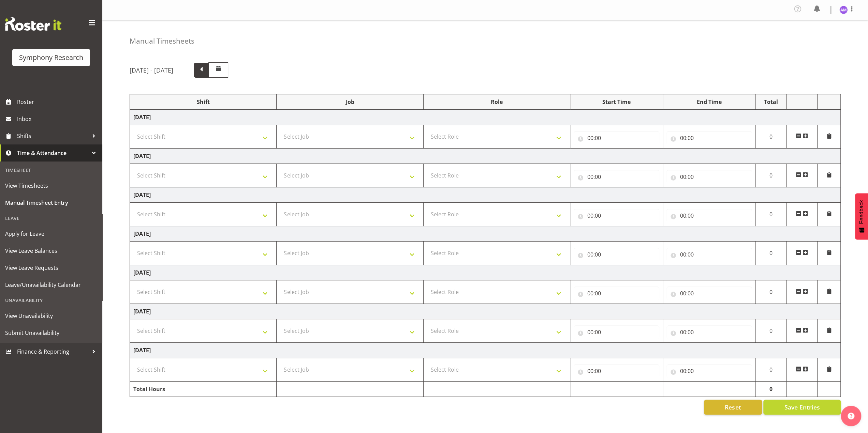 Image resolution: width=868 pixels, height=433 pixels. I want to click on span: View Leave Requests, so click(51, 268).